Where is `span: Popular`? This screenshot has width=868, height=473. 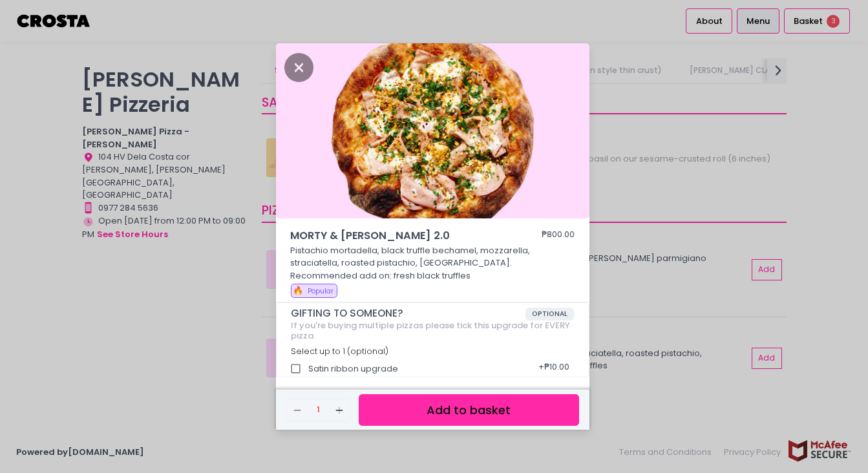 span: Popular is located at coordinates (321, 291).